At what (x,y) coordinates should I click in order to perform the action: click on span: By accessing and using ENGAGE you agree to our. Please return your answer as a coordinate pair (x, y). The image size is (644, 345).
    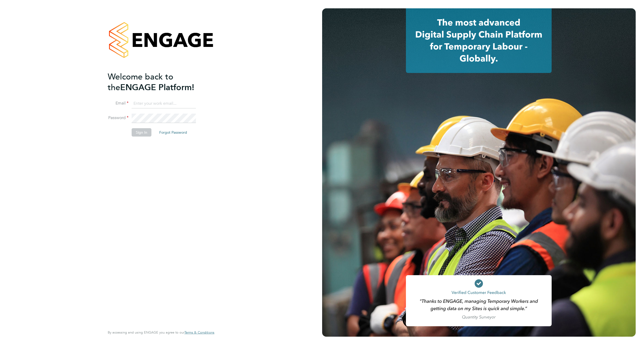
    Looking at the image, I should click on (161, 332).